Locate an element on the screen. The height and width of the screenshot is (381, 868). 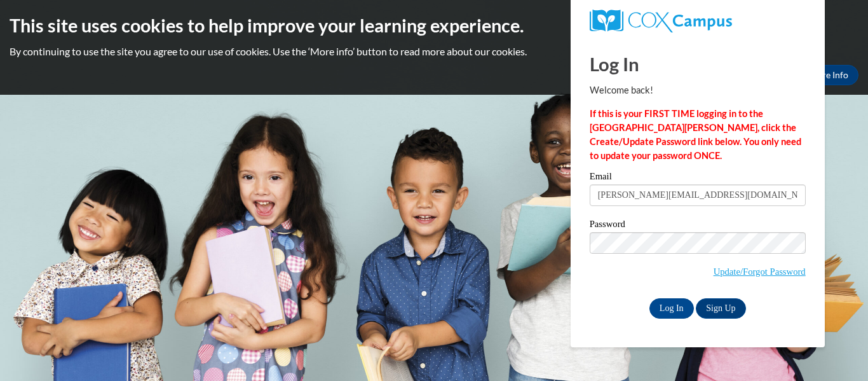
img: COX Campus is located at coordinates (661, 21).